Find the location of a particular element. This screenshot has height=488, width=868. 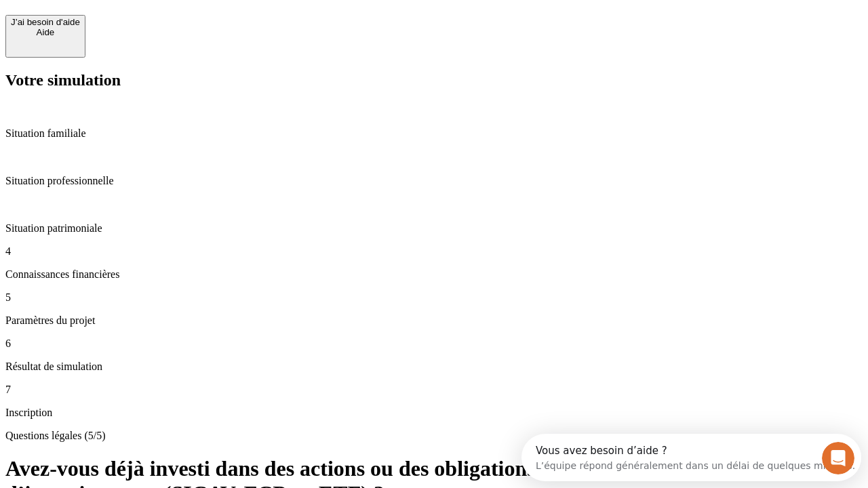

p: 5 is located at coordinates (434, 297).